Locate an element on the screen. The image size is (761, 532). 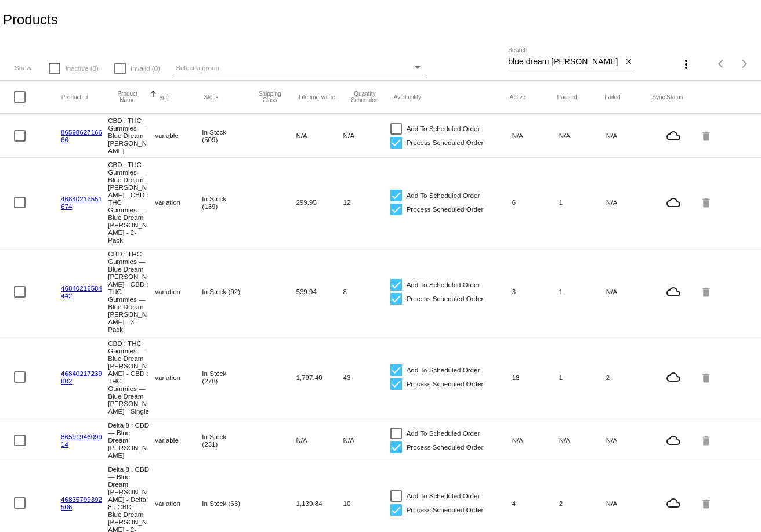
mat-select: Select a group is located at coordinates (299, 68).